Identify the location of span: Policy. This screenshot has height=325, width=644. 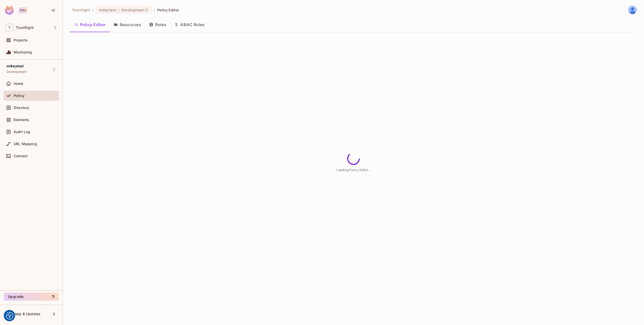
(19, 96).